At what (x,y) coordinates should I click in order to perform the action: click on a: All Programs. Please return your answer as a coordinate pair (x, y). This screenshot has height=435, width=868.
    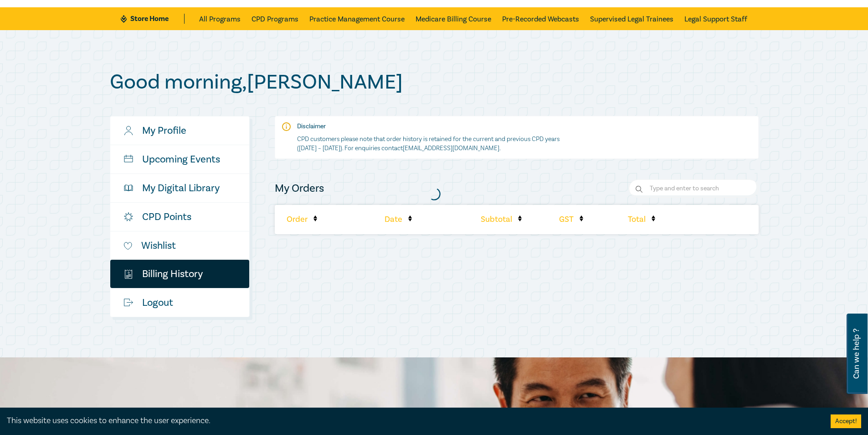
    Looking at the image, I should click on (220, 19).